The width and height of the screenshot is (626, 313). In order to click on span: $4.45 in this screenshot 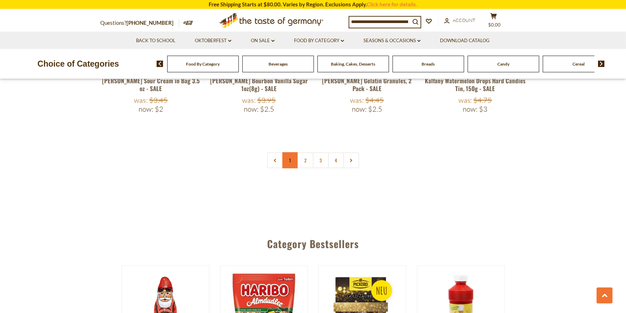, I will do `click(375, 100)`.